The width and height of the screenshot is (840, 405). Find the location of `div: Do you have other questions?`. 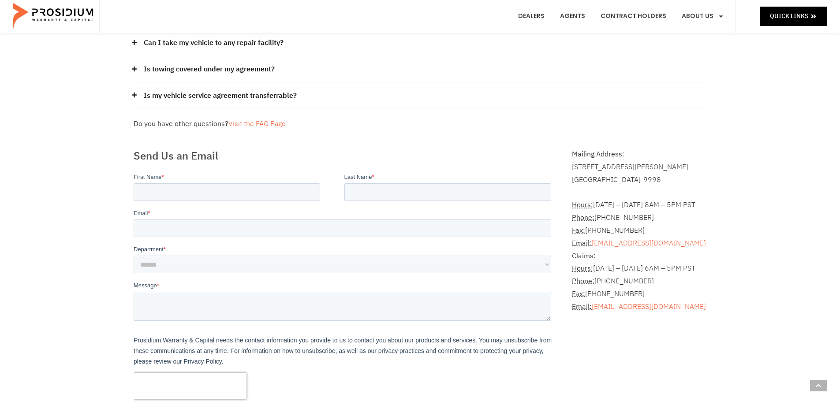

div: Do you have other questions? is located at coordinates (420, 124).